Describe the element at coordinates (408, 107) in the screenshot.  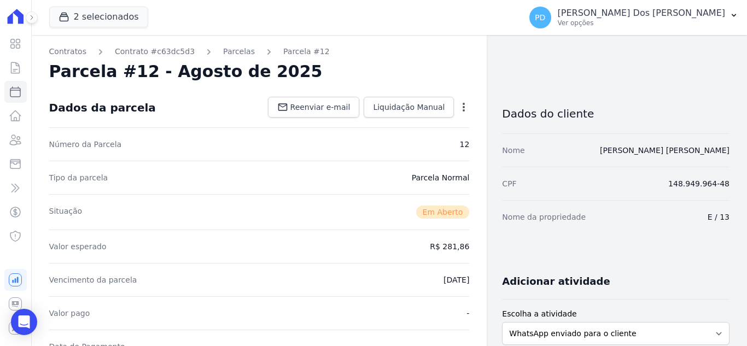
I see `a: Liquidação Manual` at that location.